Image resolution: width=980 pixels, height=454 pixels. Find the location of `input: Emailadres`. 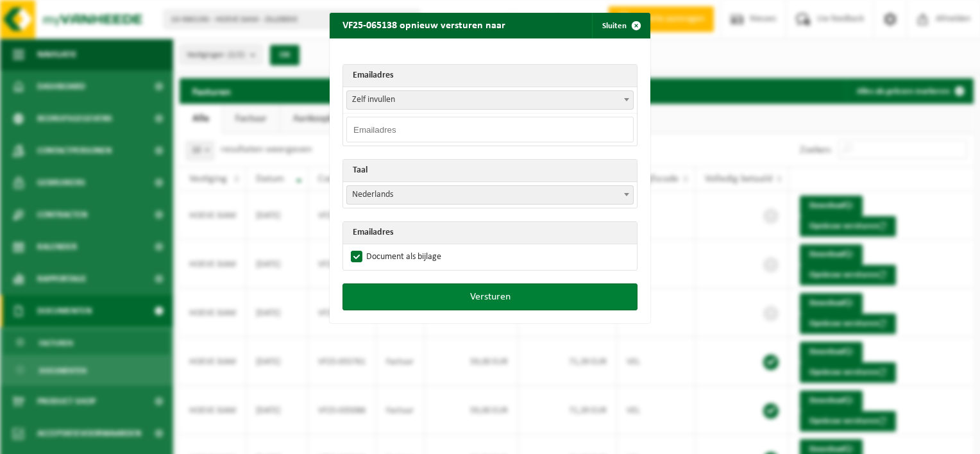

input: Emailadres is located at coordinates (490, 129).